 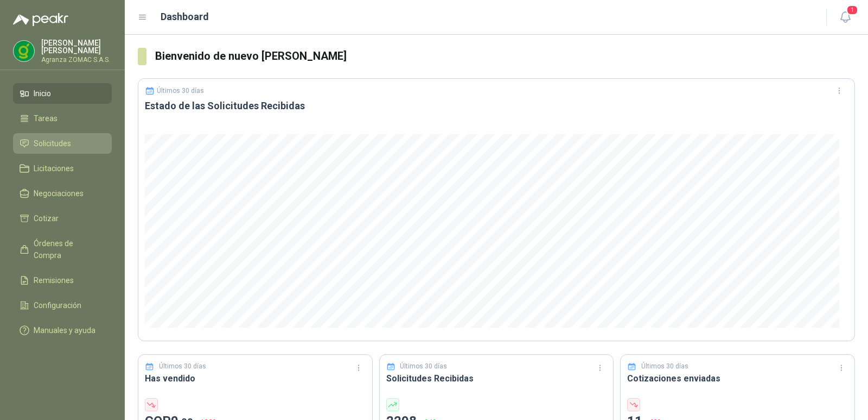 I want to click on img: Company Logo, so click(x=24, y=51).